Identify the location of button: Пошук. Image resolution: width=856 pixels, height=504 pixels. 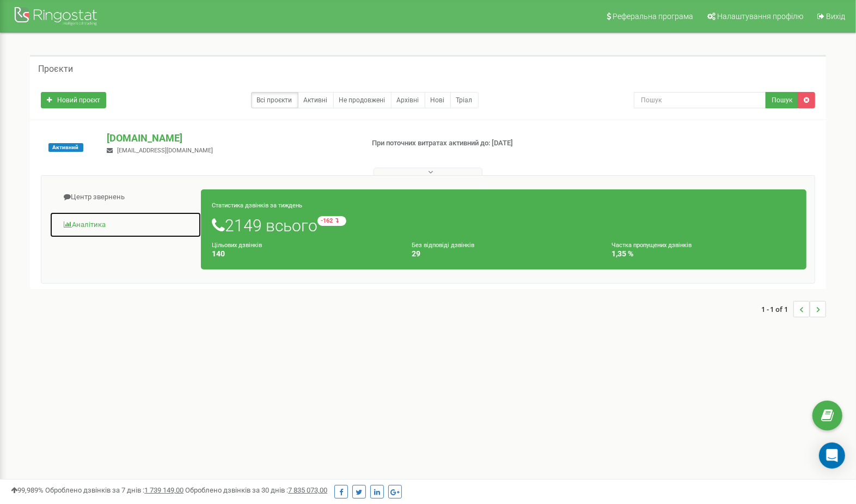
(782, 100).